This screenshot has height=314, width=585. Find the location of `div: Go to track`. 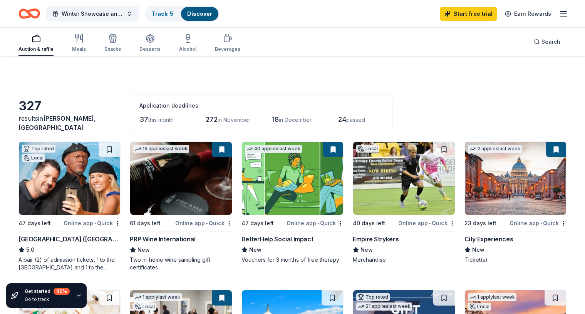

div: Go to track is located at coordinates (47, 300).